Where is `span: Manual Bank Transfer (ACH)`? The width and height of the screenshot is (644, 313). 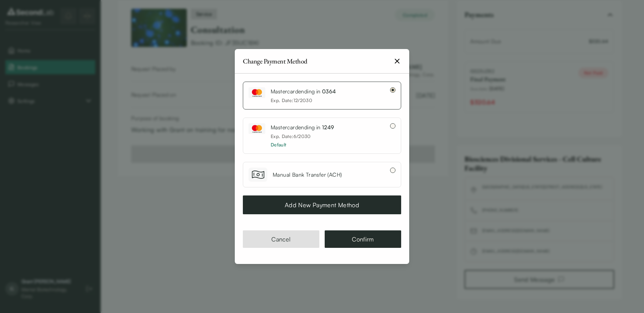
span: Manual Bank Transfer (ACH) is located at coordinates (307, 175).